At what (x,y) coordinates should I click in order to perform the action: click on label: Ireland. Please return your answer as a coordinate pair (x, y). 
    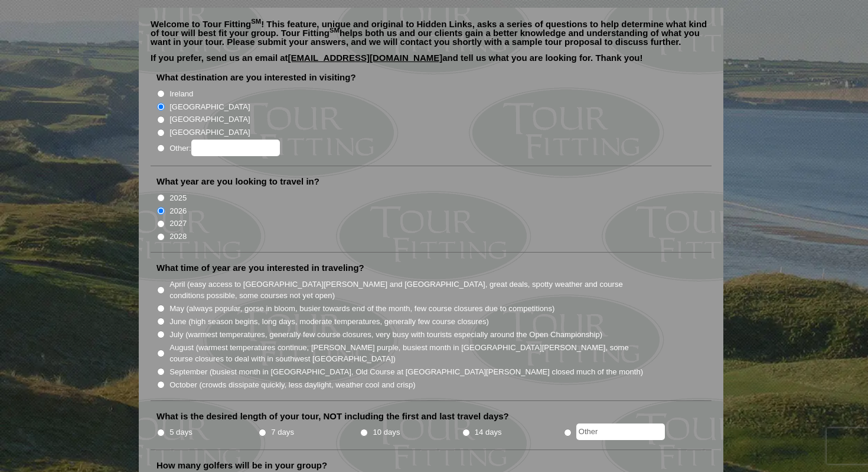
    Looking at the image, I should click on (182, 94).